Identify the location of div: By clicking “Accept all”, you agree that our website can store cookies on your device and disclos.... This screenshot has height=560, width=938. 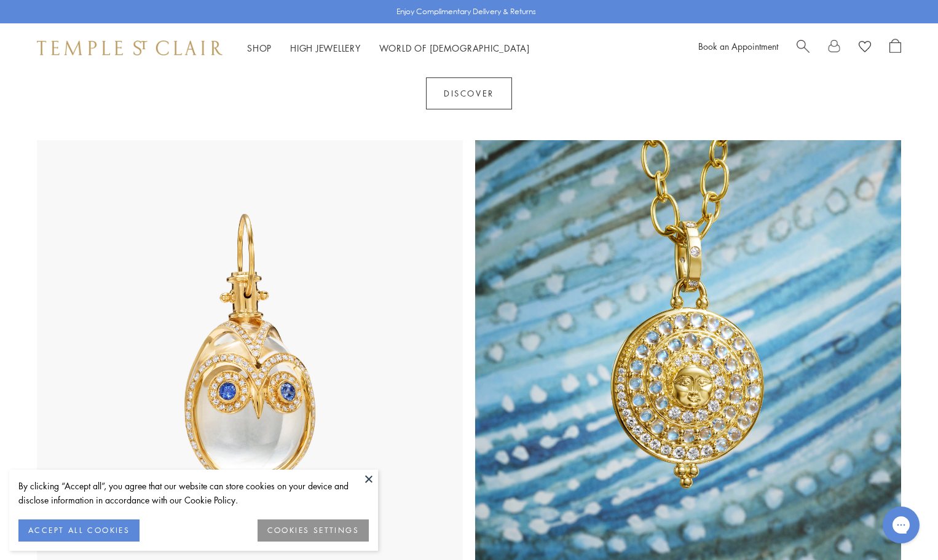
(193, 493).